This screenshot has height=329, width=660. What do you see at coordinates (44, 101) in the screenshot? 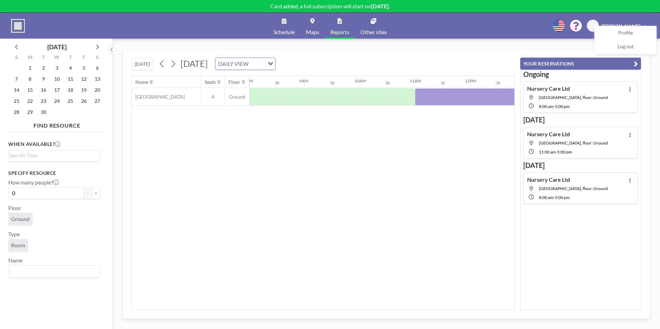
I see `span: Tuesday, September 23, 2025` at bounding box center [44, 101].